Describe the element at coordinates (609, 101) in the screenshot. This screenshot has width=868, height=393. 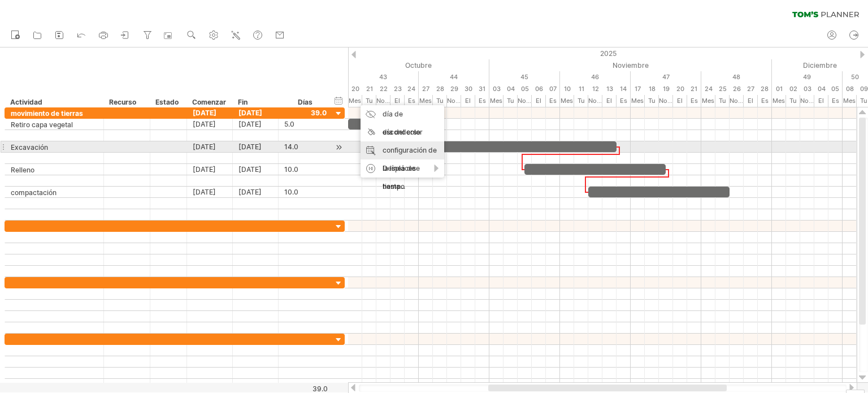
I see `div: Jueves, 13 de noviembre de 2025` at that location.